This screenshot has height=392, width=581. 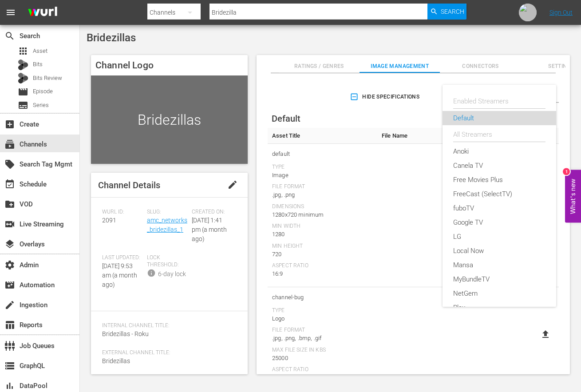 I want to click on div: LG, so click(x=499, y=236).